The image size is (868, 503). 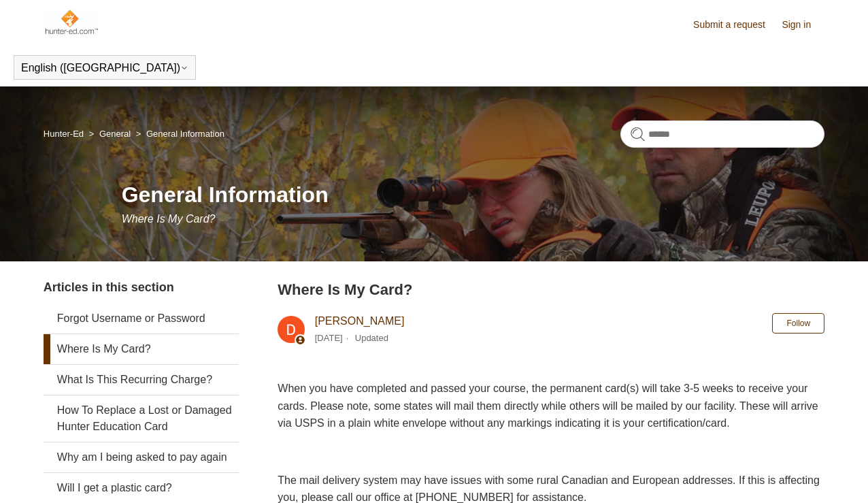 What do you see at coordinates (803, 25) in the screenshot?
I see `a: Sign in` at bounding box center [803, 25].